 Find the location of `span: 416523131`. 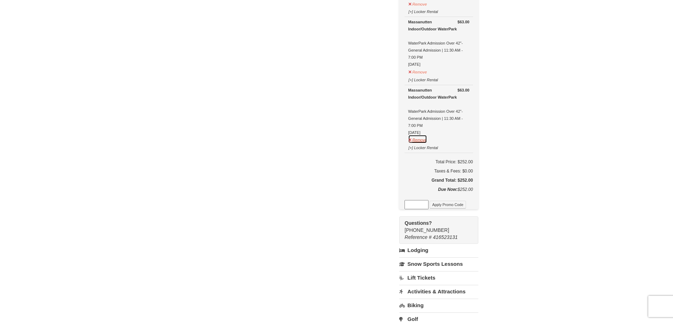

span: 416523131 is located at coordinates (446, 237).